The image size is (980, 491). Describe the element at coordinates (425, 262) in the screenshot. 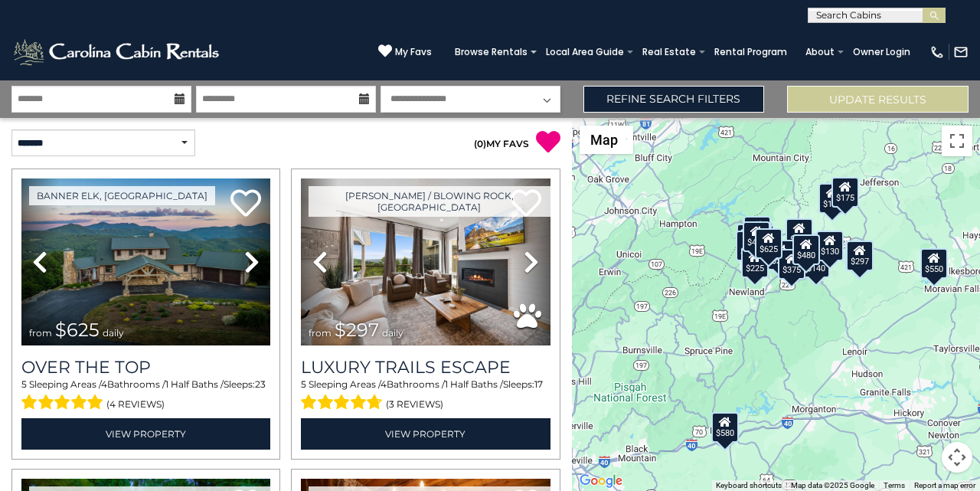

I see `img: thumbnail_168695581.jpeg` at that location.